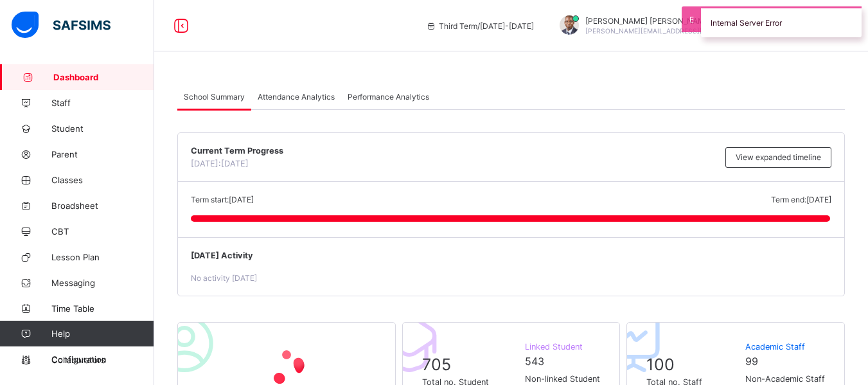  I want to click on span: Non-linked Student, so click(562, 379).